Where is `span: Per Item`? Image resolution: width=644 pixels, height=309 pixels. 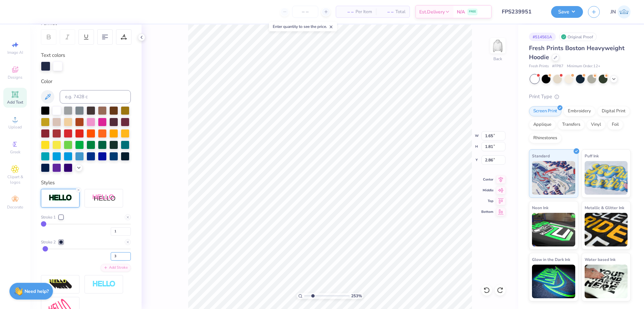 span: Per Item is located at coordinates (364, 12).